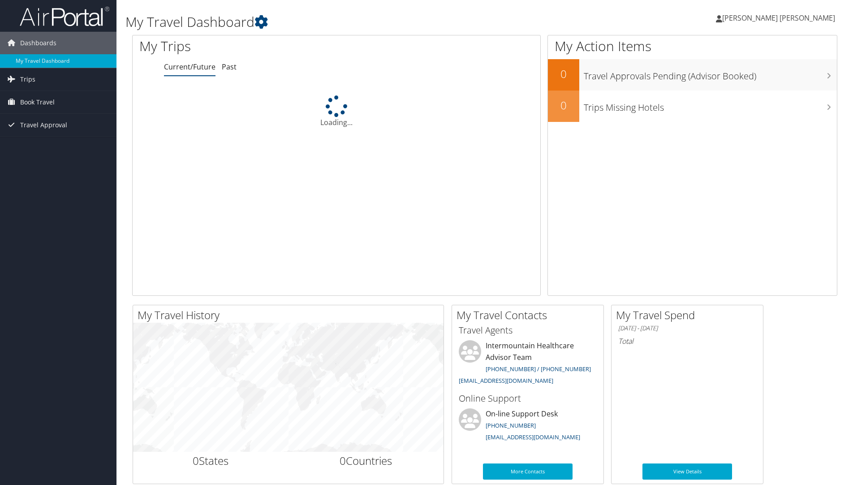 Image resolution: width=853 pixels, height=485 pixels. I want to click on h1: My Action Items, so click(692, 46).